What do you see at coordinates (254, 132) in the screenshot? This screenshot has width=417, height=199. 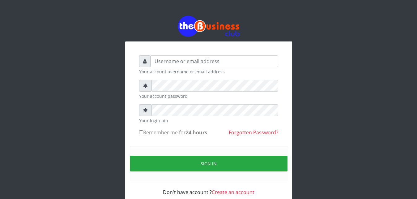 I see `a: Forgotten Password?` at bounding box center [254, 132].